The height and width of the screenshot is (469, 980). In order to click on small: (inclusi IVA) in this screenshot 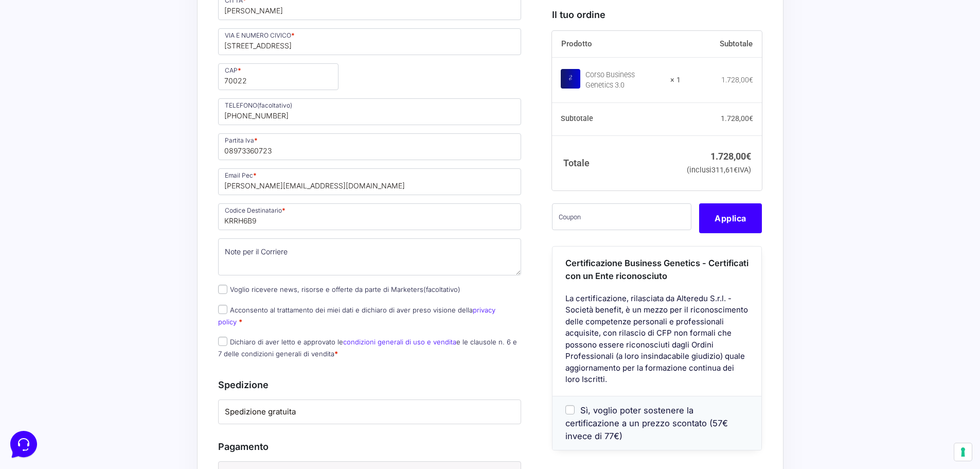, I will do `click(719, 169)`.